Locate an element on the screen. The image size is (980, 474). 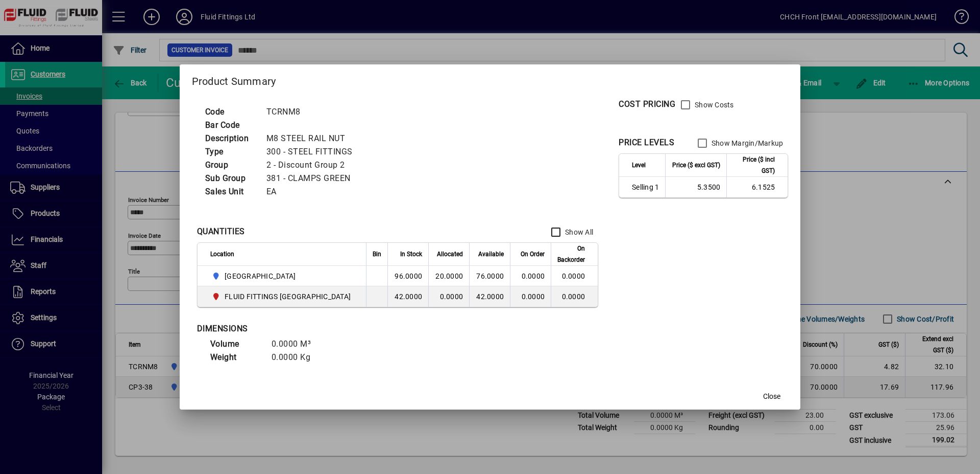
td: Sales Unit is located at coordinates (231, 191).